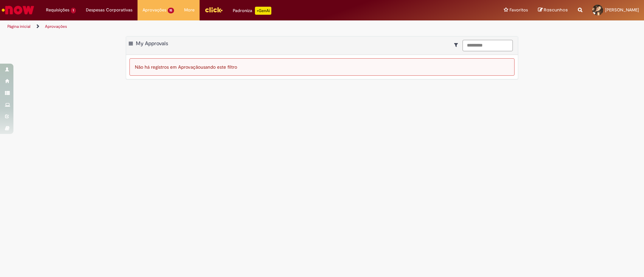 The width and height of the screenshot is (644, 277). I want to click on a: Página inicial, so click(19, 26).